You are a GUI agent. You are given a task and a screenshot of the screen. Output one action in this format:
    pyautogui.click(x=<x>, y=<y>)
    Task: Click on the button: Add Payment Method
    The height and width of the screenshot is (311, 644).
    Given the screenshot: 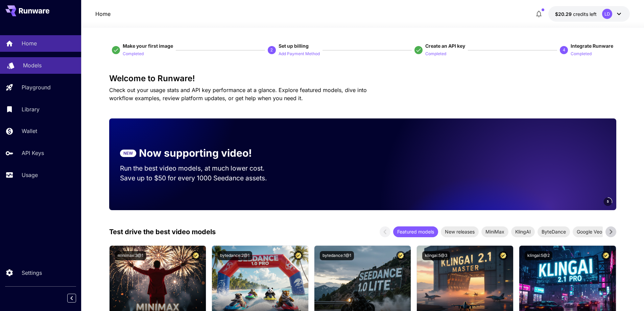 What is the action you would take?
    pyautogui.click(x=299, y=54)
    